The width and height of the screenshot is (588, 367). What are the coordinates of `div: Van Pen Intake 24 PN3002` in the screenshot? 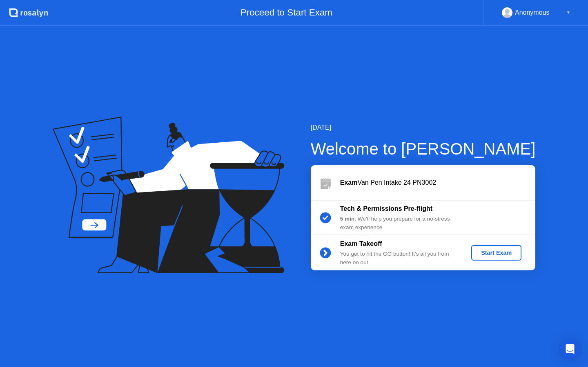 It's located at (438, 183).